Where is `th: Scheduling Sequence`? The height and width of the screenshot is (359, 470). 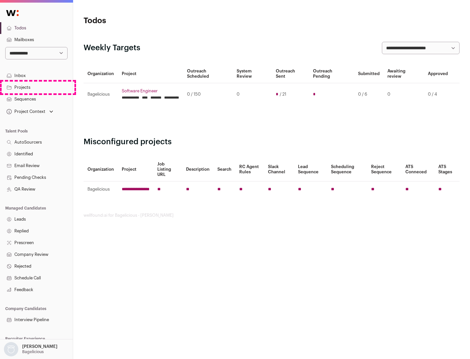
th: Scheduling Sequence is located at coordinates (347, 170).